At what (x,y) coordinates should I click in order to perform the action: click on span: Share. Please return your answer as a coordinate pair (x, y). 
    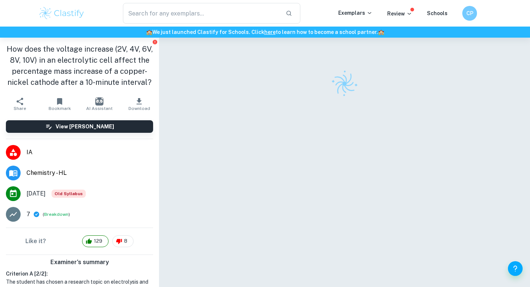
    Looking at the image, I should click on (20, 108).